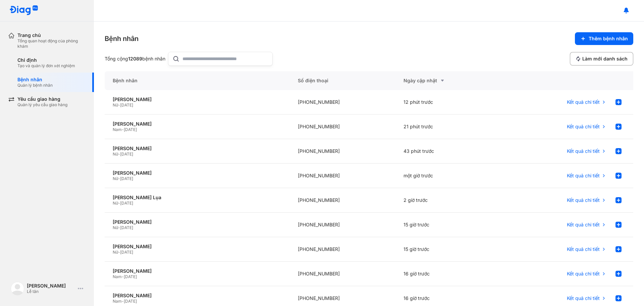 Image resolution: width=644 pixels, height=306 pixels. What do you see at coordinates (342, 80) in the screenshot?
I see `div: Số điện thoại` at bounding box center [342, 80].